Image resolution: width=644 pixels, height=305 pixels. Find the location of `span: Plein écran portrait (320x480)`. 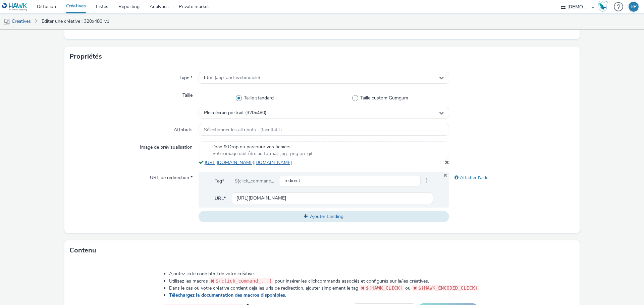

span: Plein écran portrait (320x480) is located at coordinates (235, 113).